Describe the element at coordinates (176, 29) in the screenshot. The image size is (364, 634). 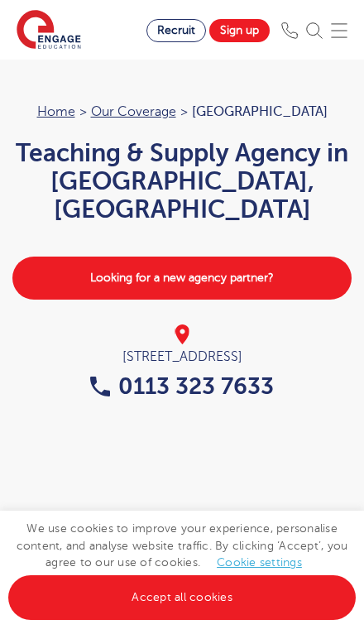
I see `span: Recruit` at that location.